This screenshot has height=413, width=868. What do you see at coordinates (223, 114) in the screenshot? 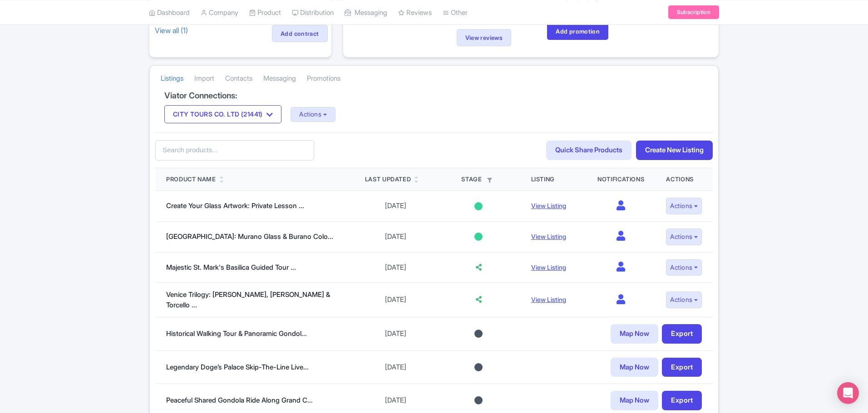
I see `button: CITY TOURS CO. LTD (21441)` at bounding box center [223, 114].